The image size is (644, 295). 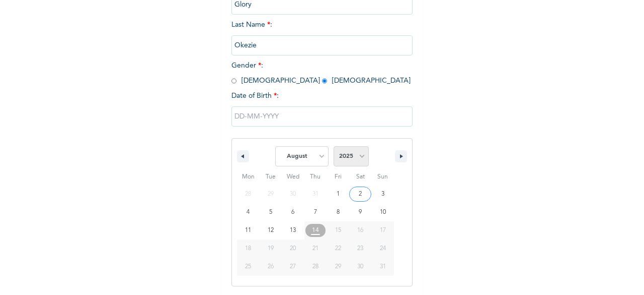 What do you see at coordinates (316, 212) in the screenshot?
I see `button: 7` at bounding box center [316, 212].